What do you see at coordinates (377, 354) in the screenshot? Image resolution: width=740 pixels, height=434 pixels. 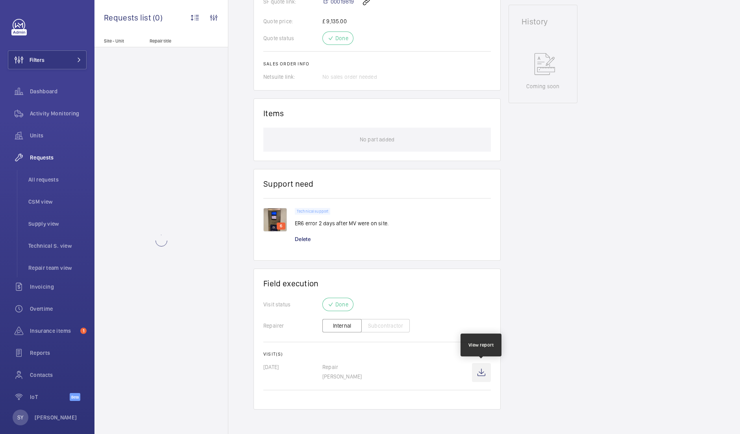 I see `h2: Visit(s)` at bounding box center [377, 354].